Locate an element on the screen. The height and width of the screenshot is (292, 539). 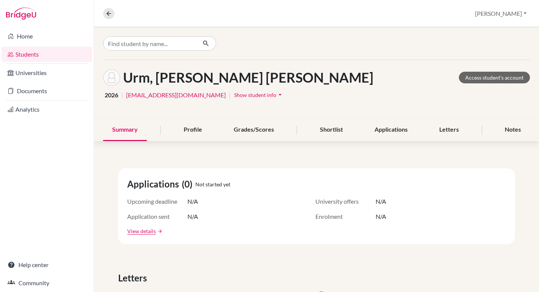
span: University offers is located at coordinates (346, 201).